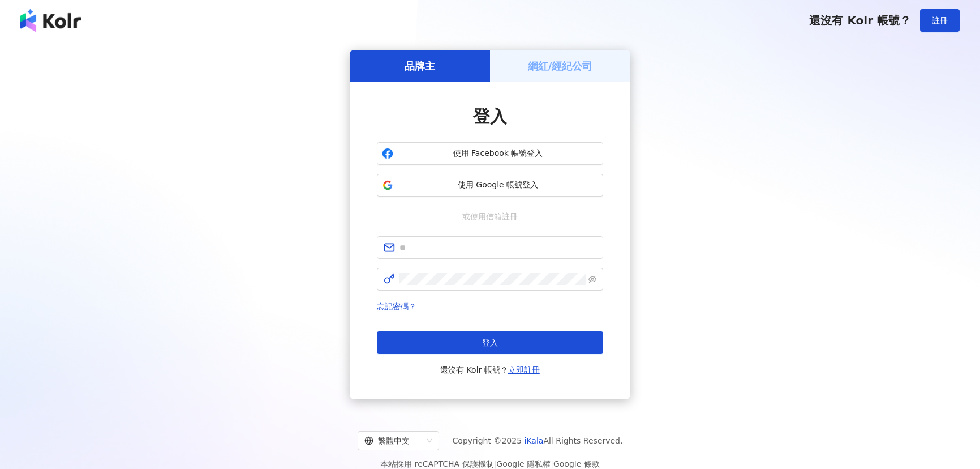 Image resolution: width=980 pixels, height=469 pixels. What do you see at coordinates (524, 464) in the screenshot?
I see `a: Google 隱私權` at bounding box center [524, 464].